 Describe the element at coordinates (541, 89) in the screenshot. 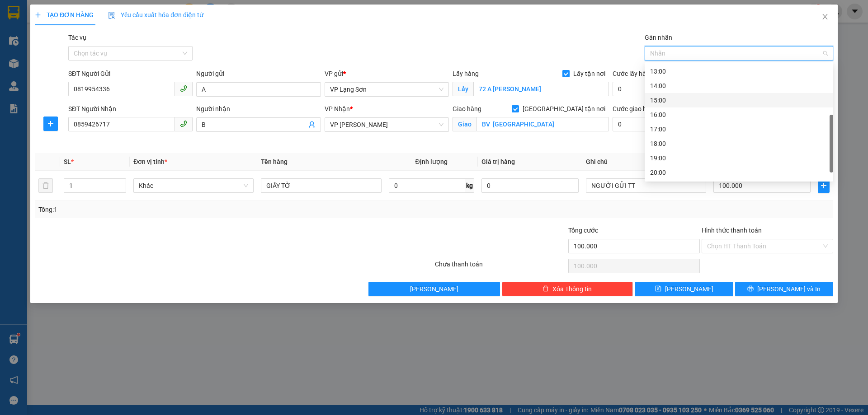

I see `input: Lấy tận nơi` at that location.